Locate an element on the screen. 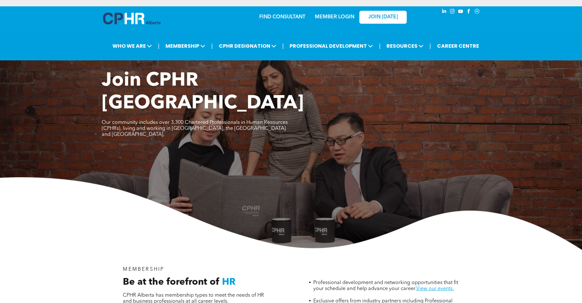  span: Professional development and networking opportunities that fit your schedule and help advance you... is located at coordinates (386, 285).